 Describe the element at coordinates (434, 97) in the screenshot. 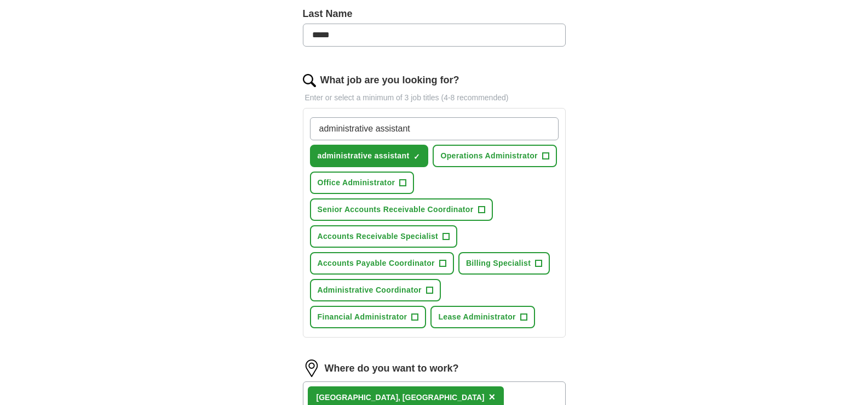

I see `p: Enter or select a minimum of 3 job titles (4-8 recommended)` at that location.